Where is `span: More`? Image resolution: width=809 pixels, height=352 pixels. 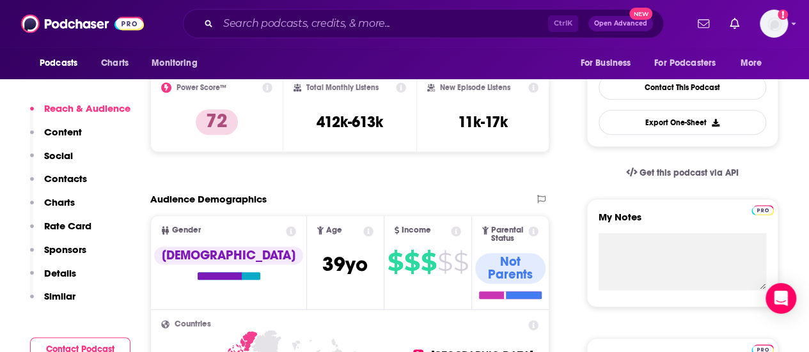 span: More is located at coordinates (751, 63).